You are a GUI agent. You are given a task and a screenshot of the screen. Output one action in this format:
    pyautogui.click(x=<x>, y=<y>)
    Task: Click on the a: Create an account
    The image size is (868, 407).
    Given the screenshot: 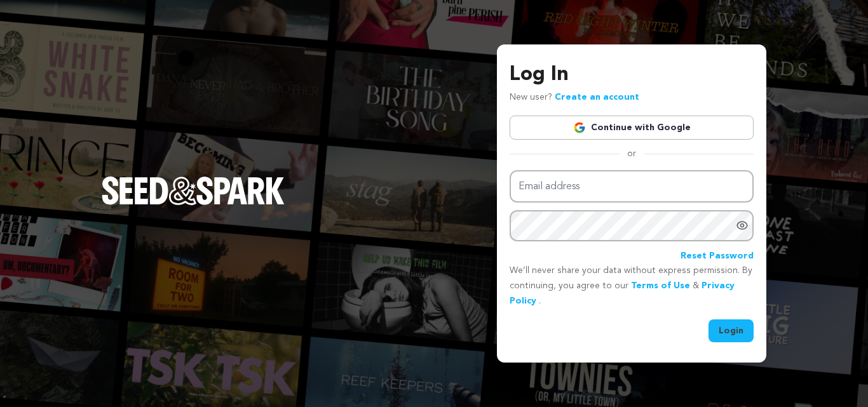 What is the action you would take?
    pyautogui.click(x=597, y=97)
    